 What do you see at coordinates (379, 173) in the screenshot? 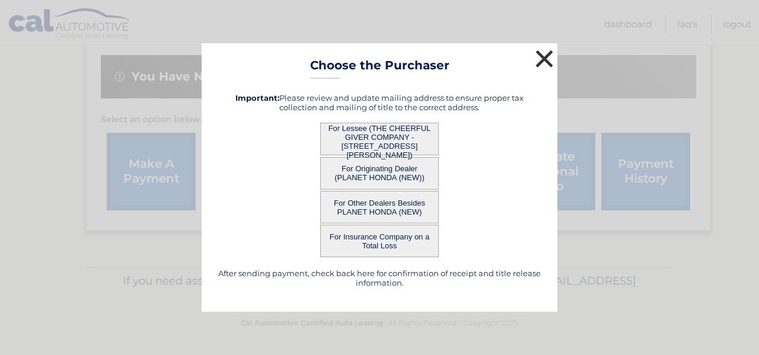
I see `button: For Originating Dealer (PLANET HONDA (NEW))` at bounding box center [379, 173].